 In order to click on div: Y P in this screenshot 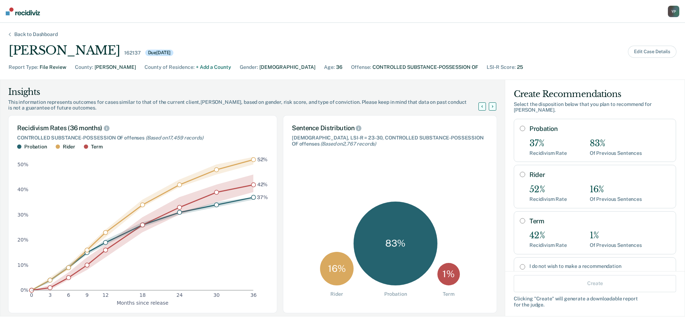, I will do `click(674, 11)`.